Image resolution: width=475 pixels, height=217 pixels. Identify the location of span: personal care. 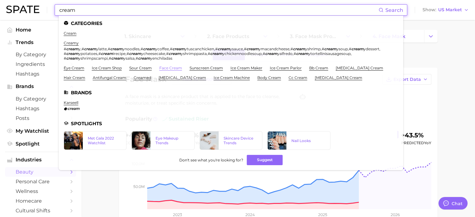
(41, 182).